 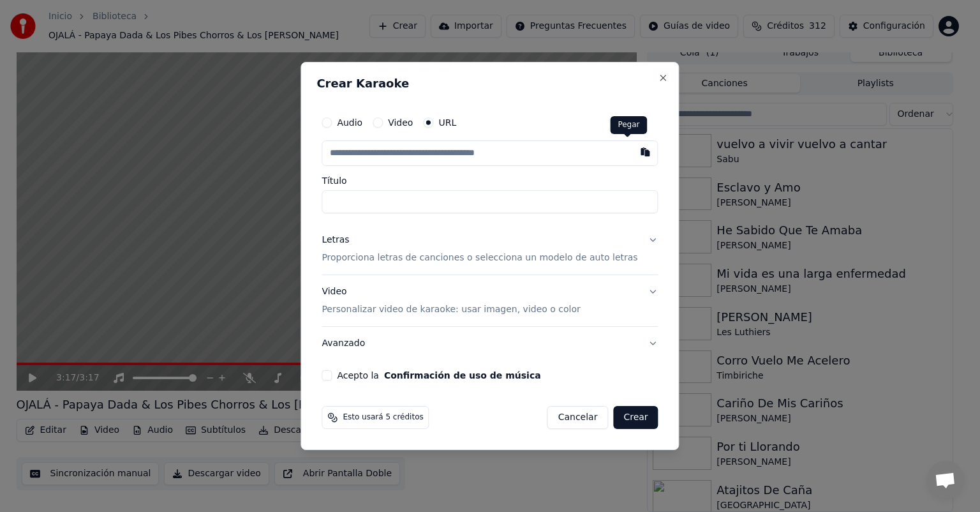 What do you see at coordinates (335, 240) in the screenshot?
I see `div: Letras` at bounding box center [335, 240].